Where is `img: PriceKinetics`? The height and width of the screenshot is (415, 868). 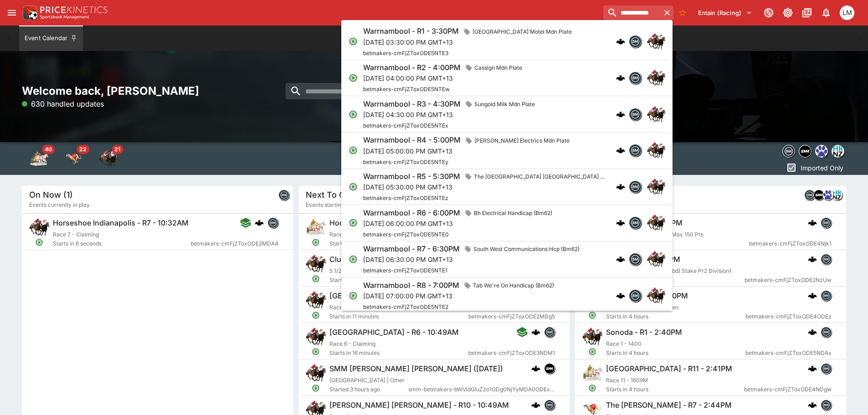
img: PriceKinetics is located at coordinates (74, 10).